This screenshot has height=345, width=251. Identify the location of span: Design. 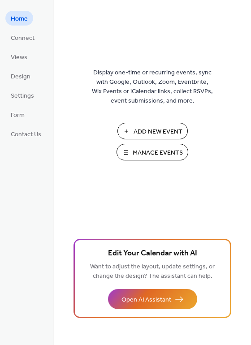
(21, 77).